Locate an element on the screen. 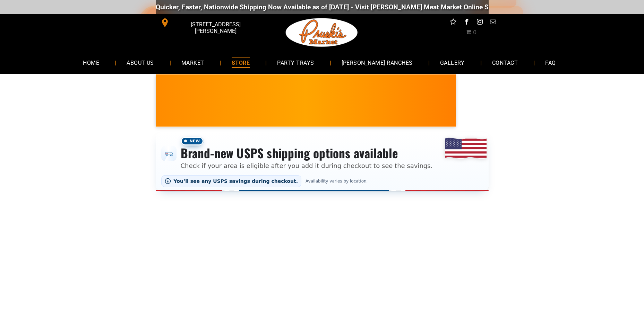 Image resolution: width=644 pixels, height=320 pixels. a: instagram is located at coordinates (480, 23).